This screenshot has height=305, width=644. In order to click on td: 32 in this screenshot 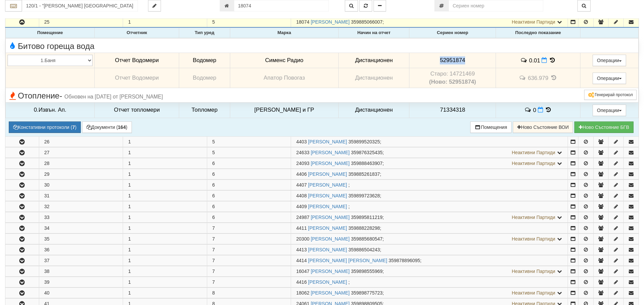, I will do `click(81, 206)`.